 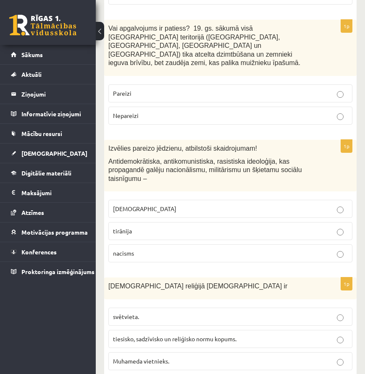 What do you see at coordinates (48, 94) in the screenshot?
I see `a: Ziņojumi` at bounding box center [48, 94].